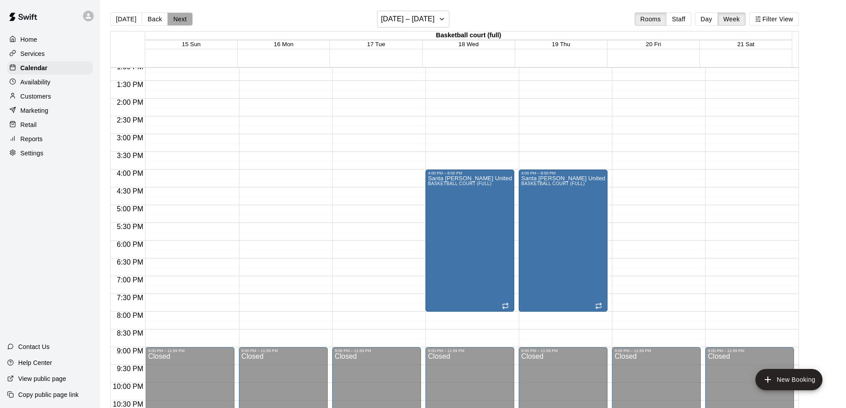  Describe the element at coordinates (130, 138) in the screenshot. I see `span: 3:00 PM` at that location.